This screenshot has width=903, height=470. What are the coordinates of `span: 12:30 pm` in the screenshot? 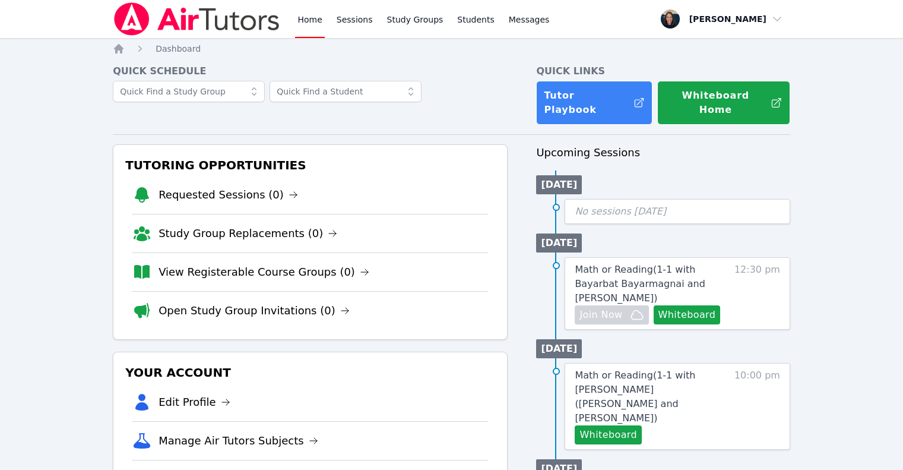 It's located at (757, 293).